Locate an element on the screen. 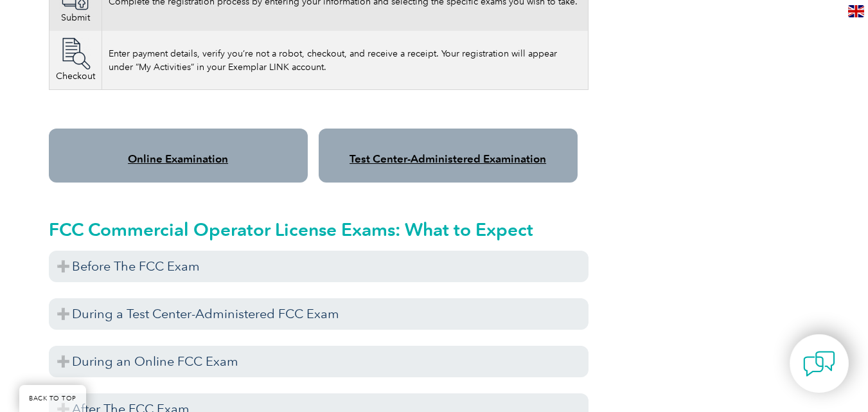 The height and width of the screenshot is (412, 868). h3: During a Test Center-Administered FCC Exam is located at coordinates (318, 314).